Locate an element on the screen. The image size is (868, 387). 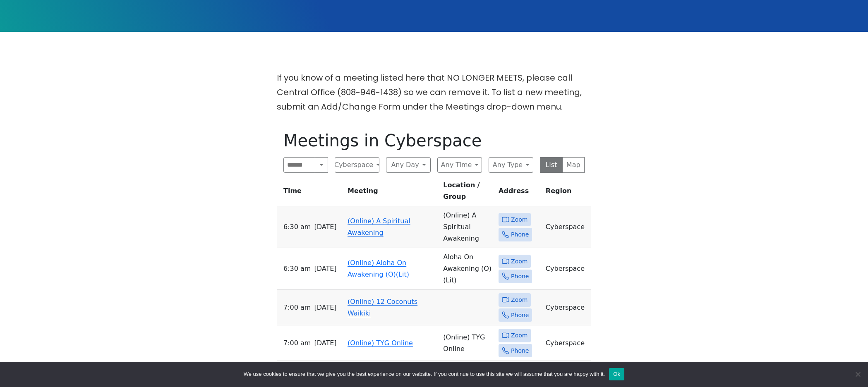
span: We use cookies to ensure that we give you the best experience on our website. If you continue to ... is located at coordinates (424, 374).